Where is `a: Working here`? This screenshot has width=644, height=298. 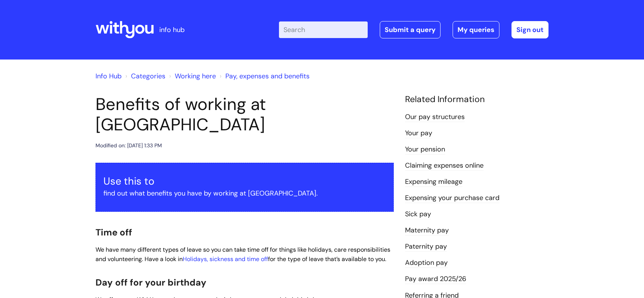
a: Working here is located at coordinates (195, 76).